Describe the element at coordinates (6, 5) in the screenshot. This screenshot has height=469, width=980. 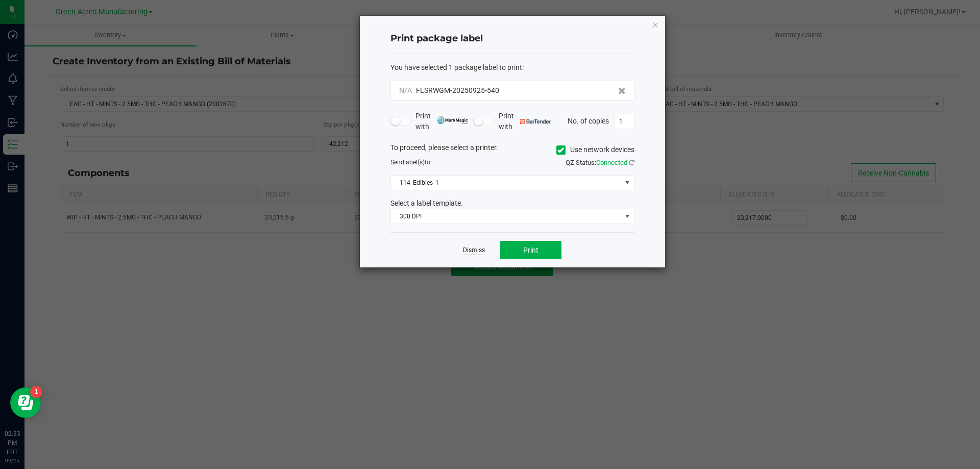
I see `span: 1` at that location.